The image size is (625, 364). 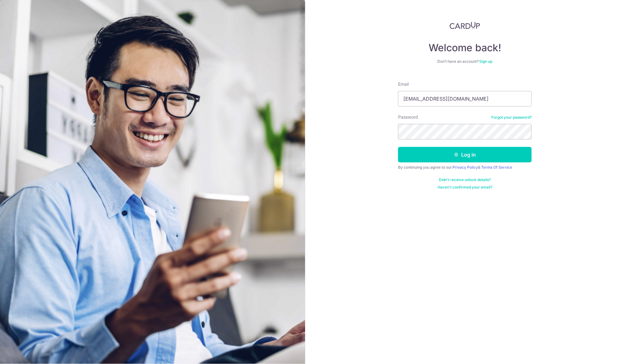 I want to click on a: Terms Of Service, so click(x=497, y=167).